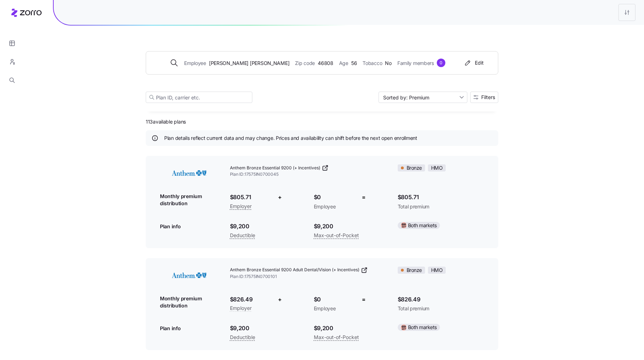 This screenshot has height=360, width=644. Describe the element at coordinates (388, 63) in the screenshot. I see `span: No` at that location.